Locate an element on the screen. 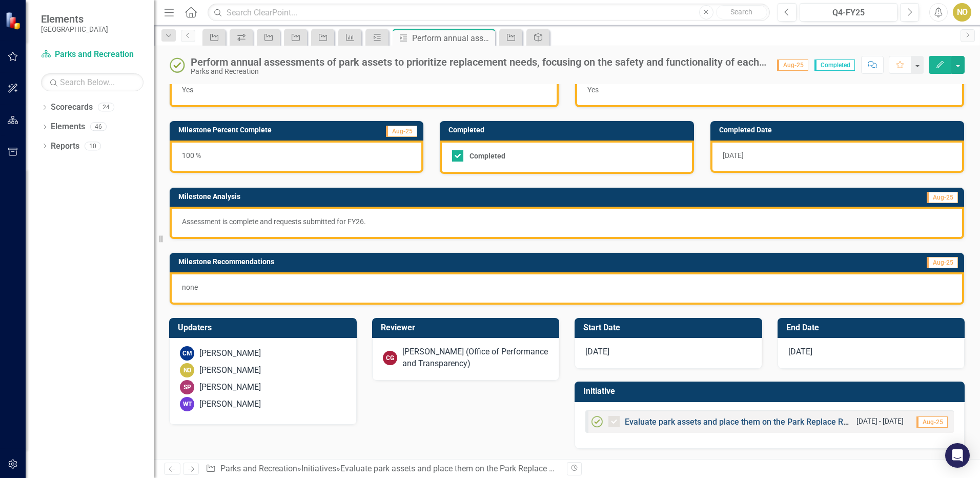 This screenshot has width=980, height=478. img: ClearPoint Strategy is located at coordinates (14, 20).